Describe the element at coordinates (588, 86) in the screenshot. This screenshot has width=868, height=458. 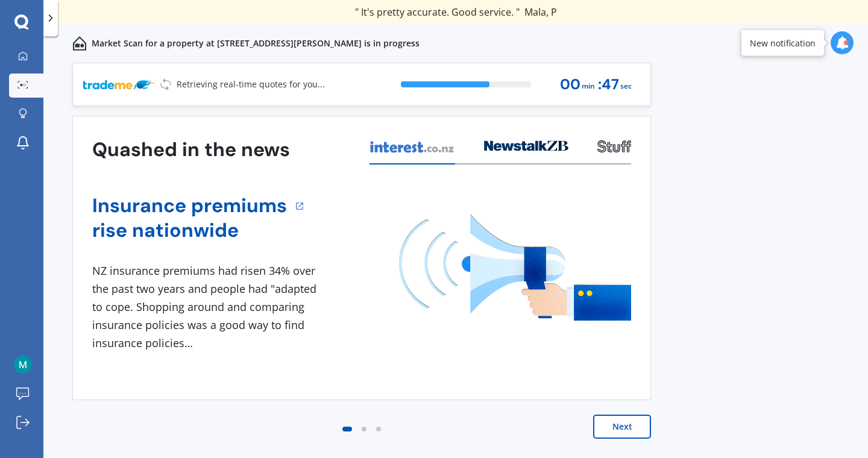
I see `span: min` at that location.